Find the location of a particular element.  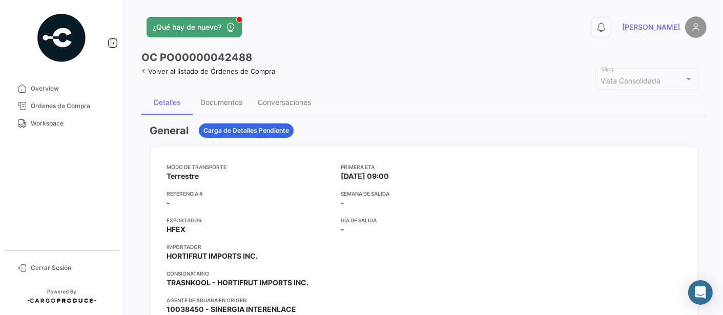

span: HFEX is located at coordinates (176, 230).